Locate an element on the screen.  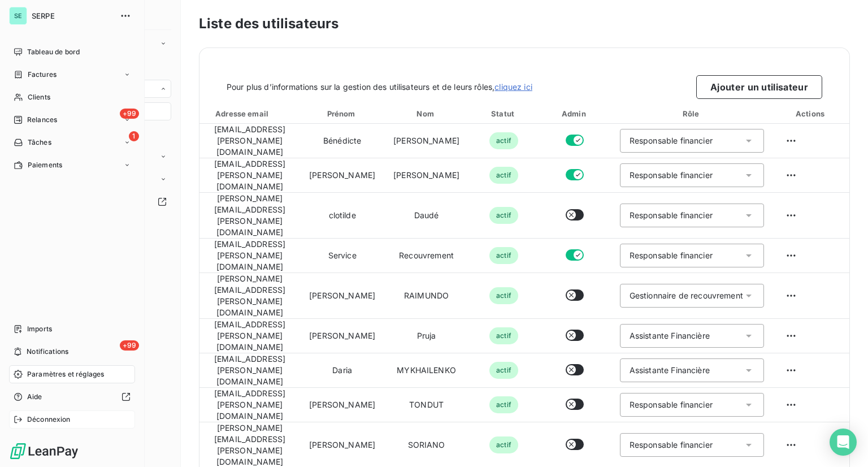
img: Logo LeanPay is located at coordinates (44, 451).